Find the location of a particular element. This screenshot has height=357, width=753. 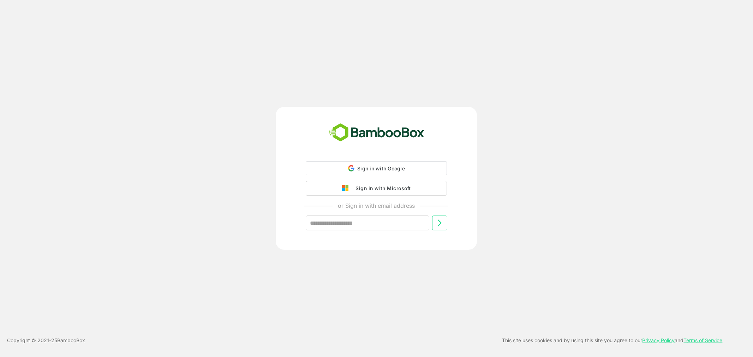

p: This site uses cookies and by using this site you agree to our and is located at coordinates (612, 341).